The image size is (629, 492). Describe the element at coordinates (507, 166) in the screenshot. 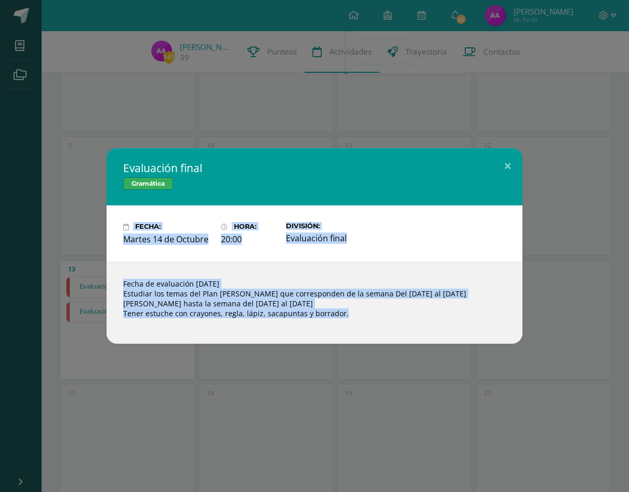

I see `button: Close (Esc)` at that location.